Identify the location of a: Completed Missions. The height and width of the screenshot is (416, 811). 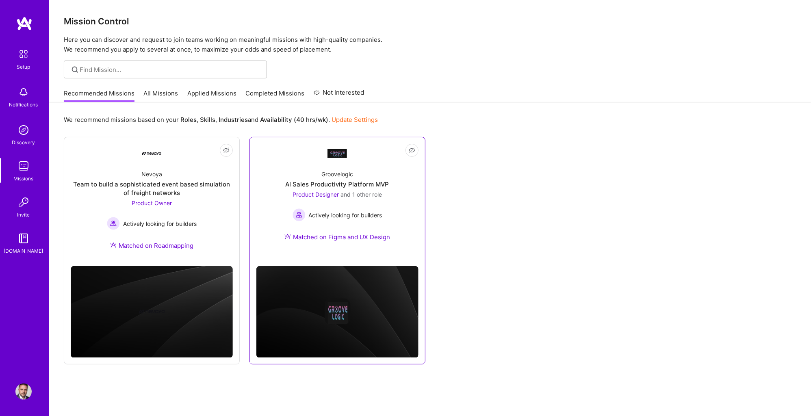
(275, 95).